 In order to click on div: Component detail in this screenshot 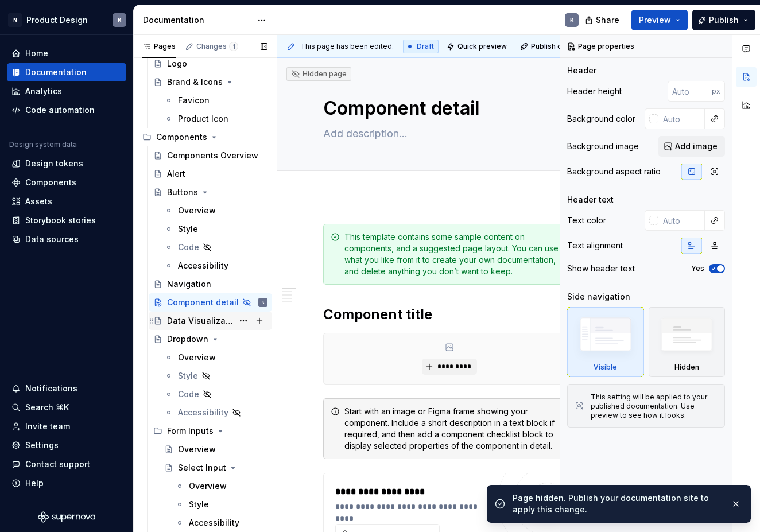, I will do `click(202, 303)`.